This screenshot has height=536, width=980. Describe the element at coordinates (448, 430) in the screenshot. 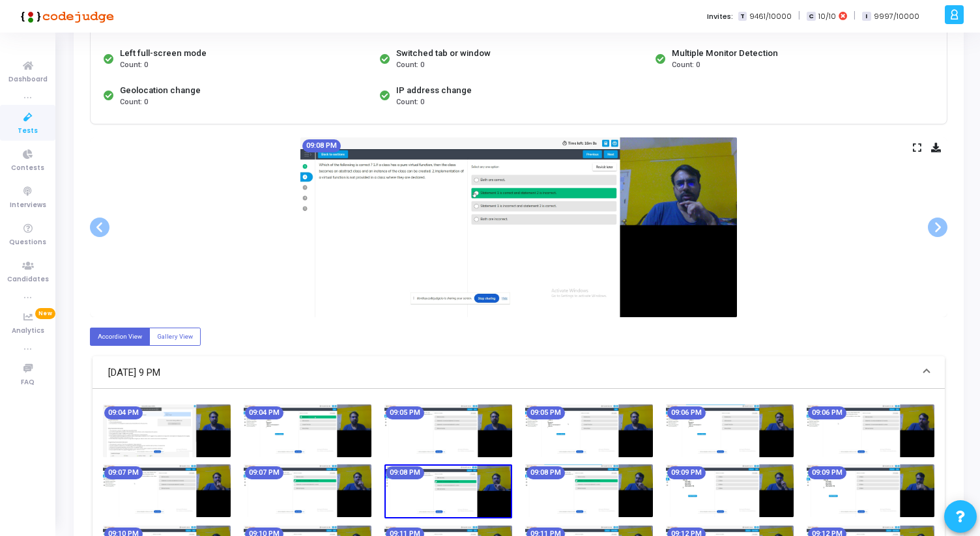

I see `img: screenshot-1757259316850.jpeg` at that location.